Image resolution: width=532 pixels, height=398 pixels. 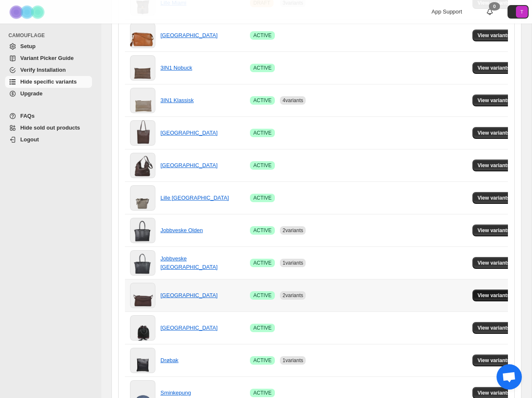 I want to click on img: 3IN1 Nobuck, so click(x=143, y=68).